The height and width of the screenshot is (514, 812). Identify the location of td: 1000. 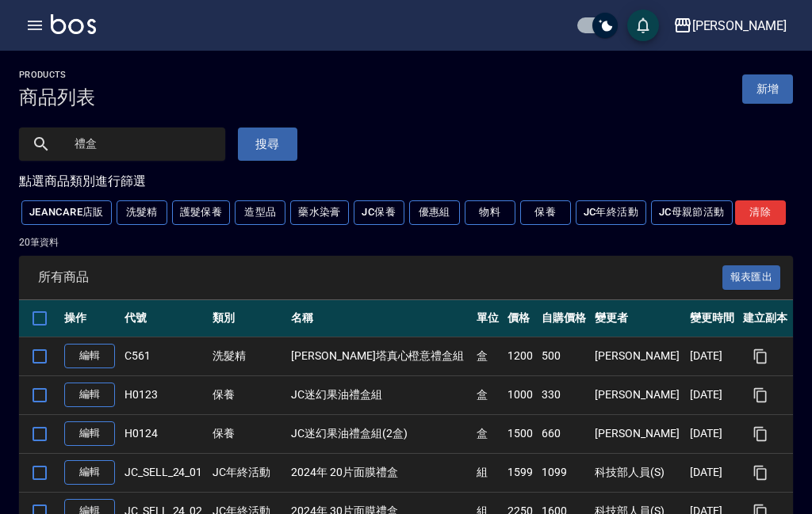
(520, 394).